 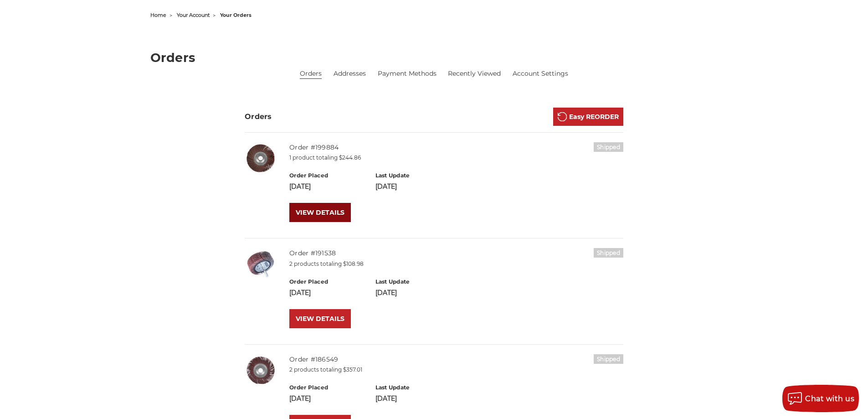 I want to click on span: your orders, so click(x=235, y=15).